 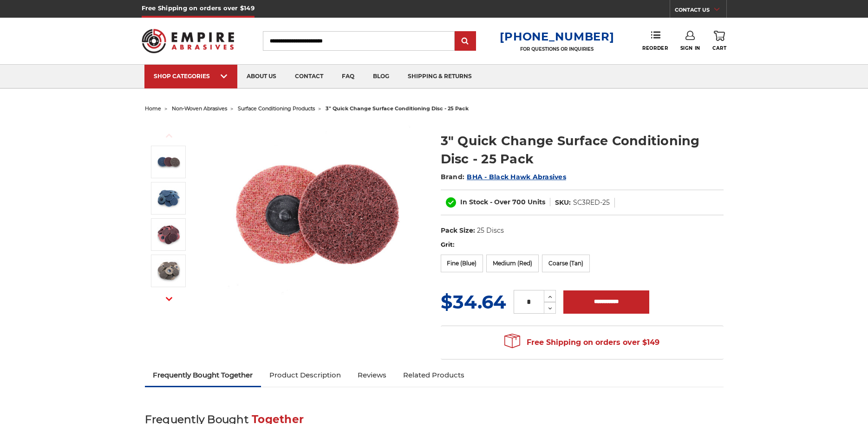 I want to click on a: surface conditioning products, so click(x=277, y=108).